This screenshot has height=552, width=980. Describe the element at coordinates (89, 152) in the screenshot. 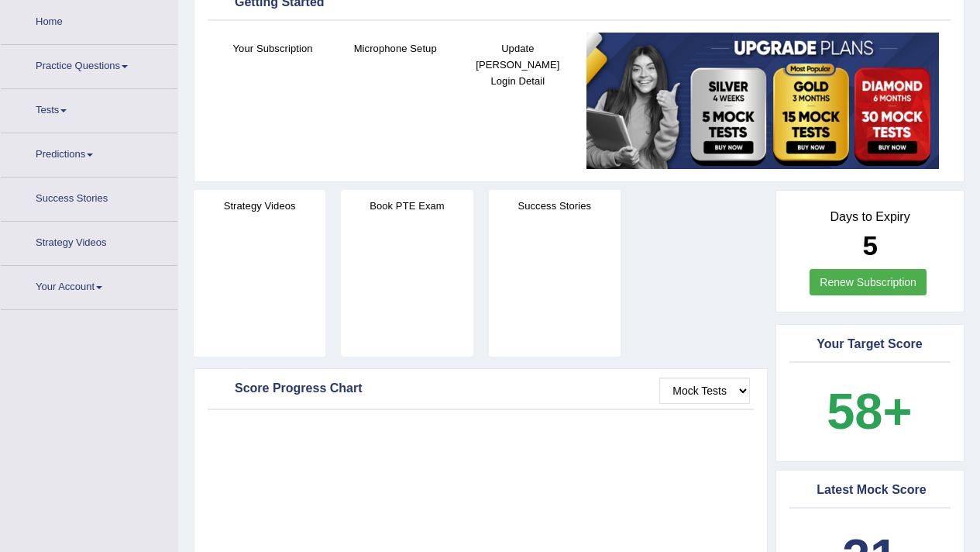

I see `a: Predictions` at that location.